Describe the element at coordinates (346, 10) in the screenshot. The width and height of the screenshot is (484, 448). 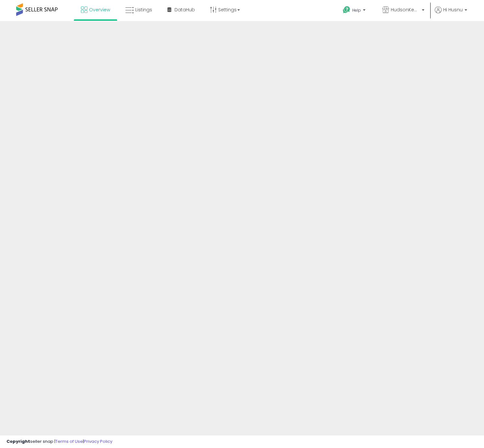
I see `i: Get Help` at that location.